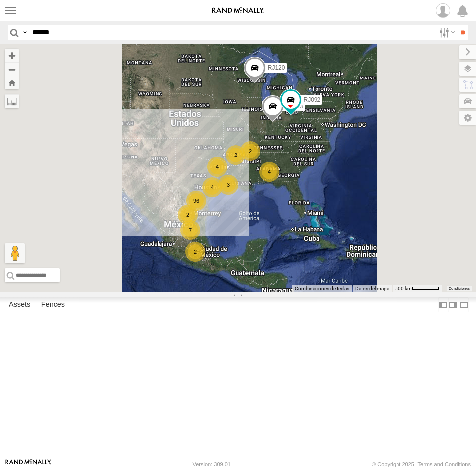 Image resolution: width=476 pixels, height=469 pixels. I want to click on label: Fences, so click(53, 304).